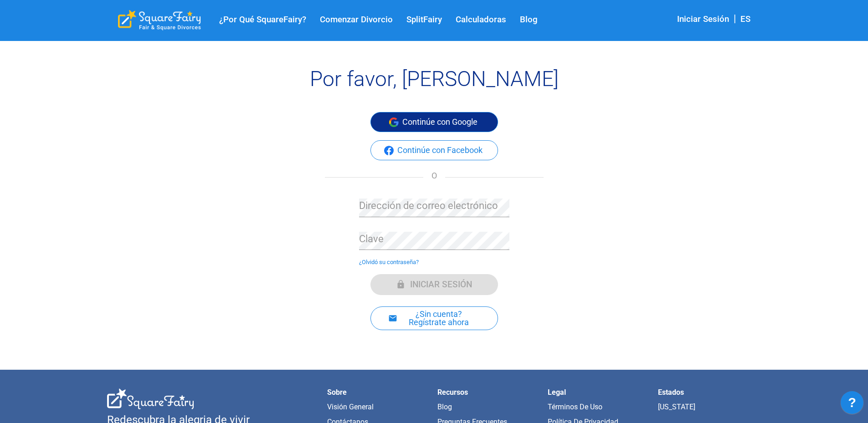  What do you see at coordinates (434, 176) in the screenshot?
I see `div: O` at bounding box center [434, 176].